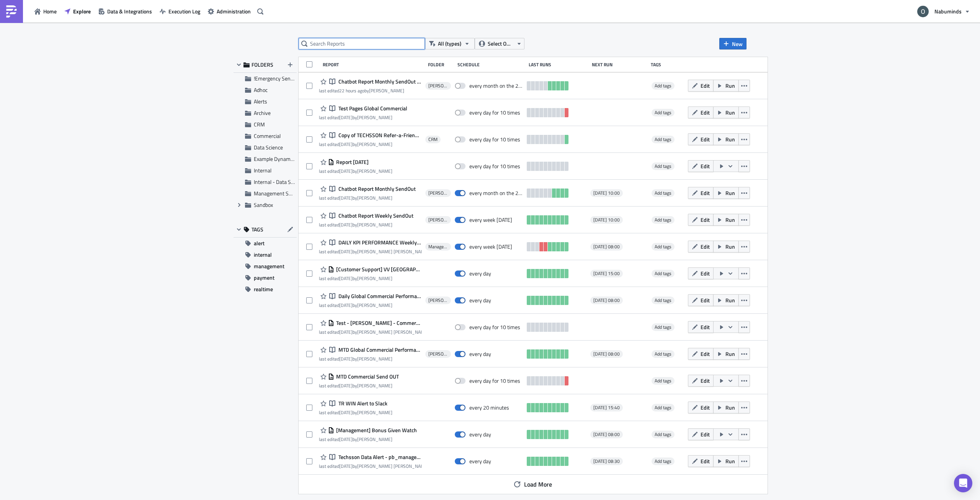 This screenshot has height=500, width=980. What do you see at coordinates (441, 64) in the screenshot?
I see `div: Folder` at bounding box center [441, 64].